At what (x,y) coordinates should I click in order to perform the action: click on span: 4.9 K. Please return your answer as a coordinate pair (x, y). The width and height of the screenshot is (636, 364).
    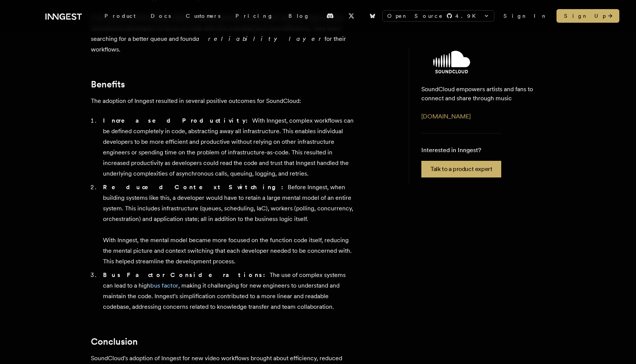
    Looking at the image, I should click on (468, 16).